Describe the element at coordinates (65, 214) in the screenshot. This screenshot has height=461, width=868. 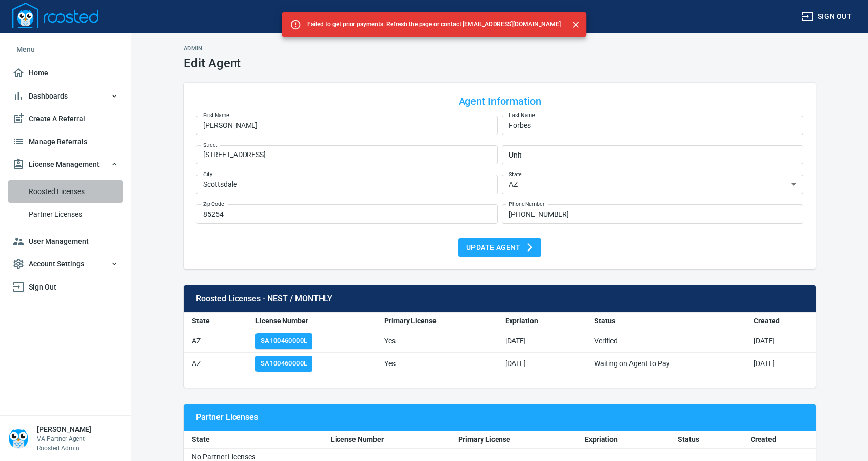
I see `a: Partner Licenses` at that location.